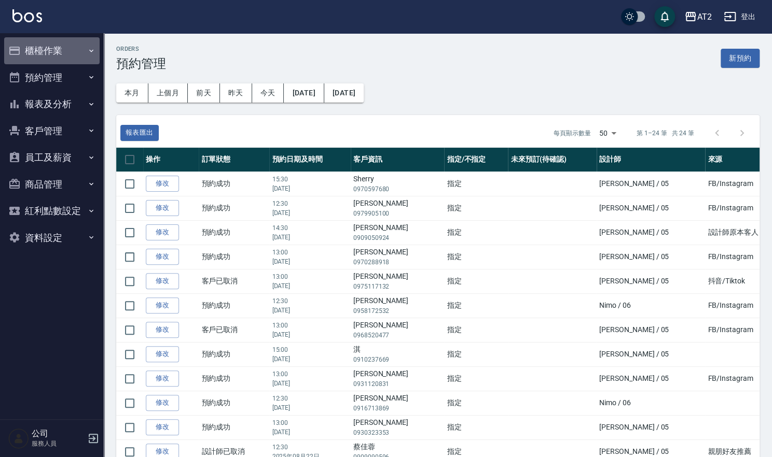 The height and width of the screenshot is (457, 772). Describe the element at coordinates (52, 158) in the screenshot. I see `button: 員工及薪資` at that location.